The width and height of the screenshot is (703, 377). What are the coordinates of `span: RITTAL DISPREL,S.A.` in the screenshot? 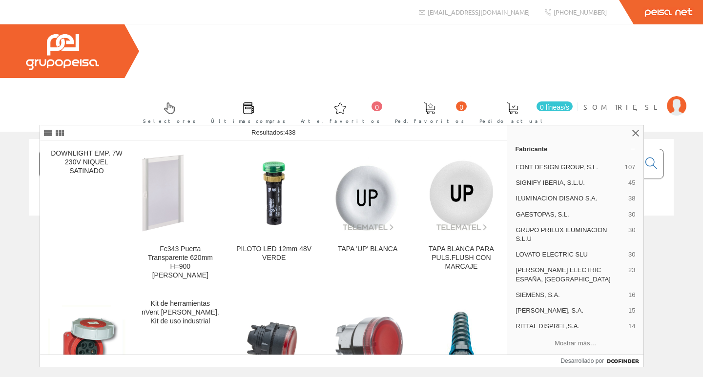 It's located at (570, 327).